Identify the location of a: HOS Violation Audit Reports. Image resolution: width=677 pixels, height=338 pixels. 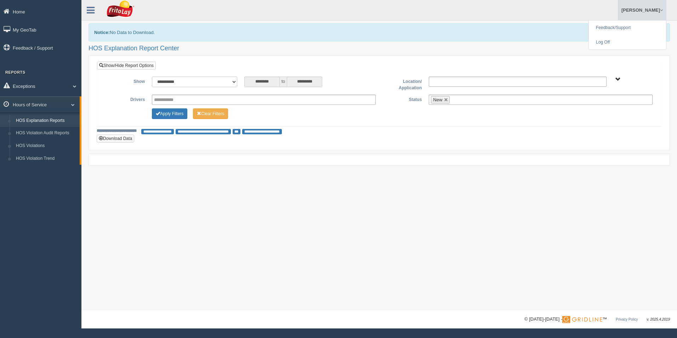
(46, 133).